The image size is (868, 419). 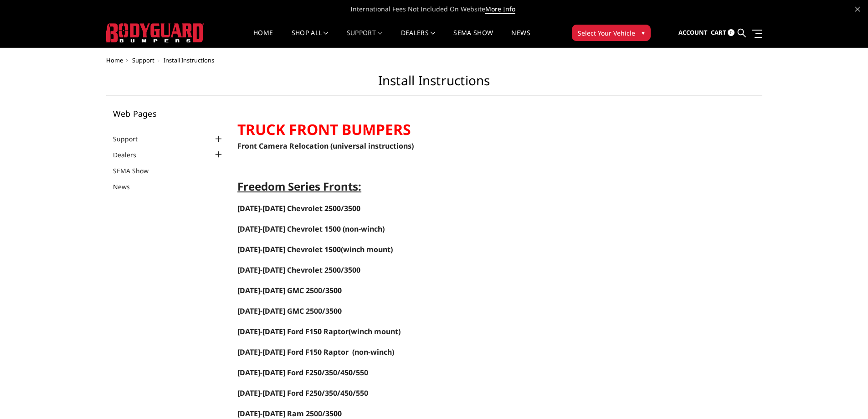 I want to click on span: Install Instructions, so click(x=188, y=60).